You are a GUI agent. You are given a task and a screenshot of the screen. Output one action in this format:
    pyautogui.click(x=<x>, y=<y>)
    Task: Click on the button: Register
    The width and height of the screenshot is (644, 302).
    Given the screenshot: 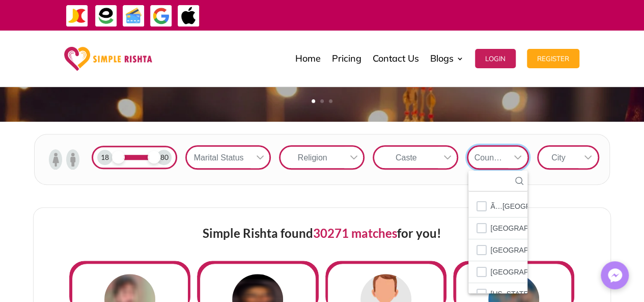 What is the action you would take?
    pyautogui.click(x=553, y=59)
    